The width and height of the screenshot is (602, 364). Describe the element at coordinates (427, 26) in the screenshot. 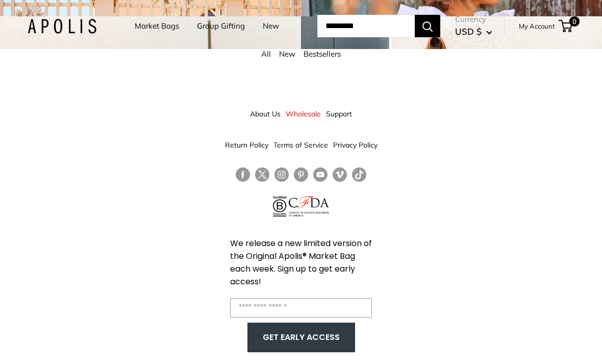

I see `button: Search` at that location.